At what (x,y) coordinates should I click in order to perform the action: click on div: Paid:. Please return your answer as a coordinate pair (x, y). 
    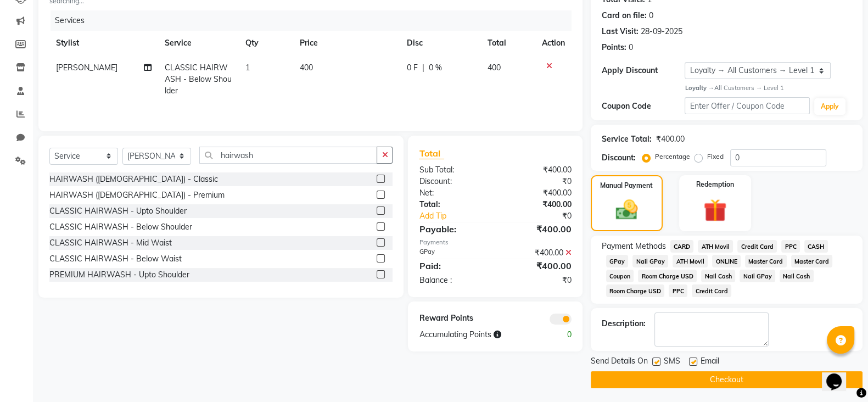
    Looking at the image, I should click on (453, 266).